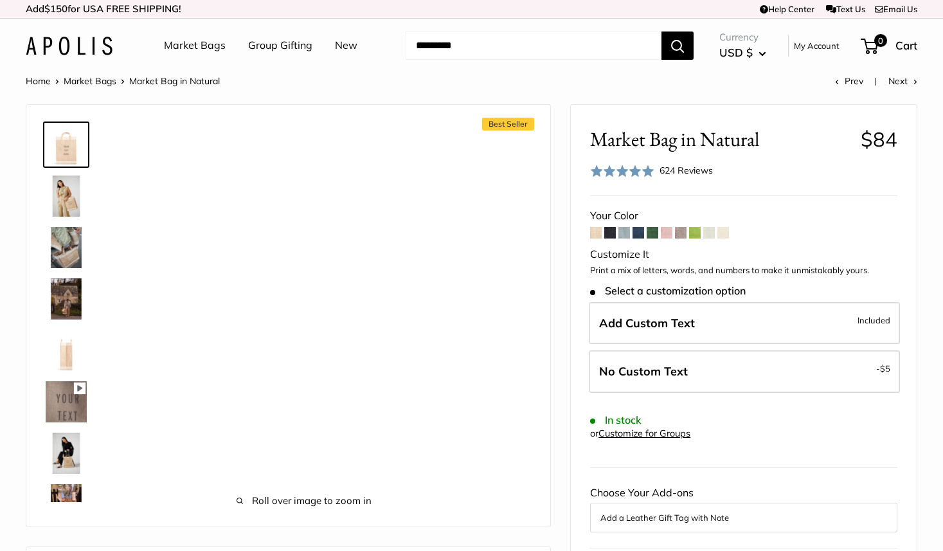 The width and height of the screenshot is (943, 551). What do you see at coordinates (640, 433) in the screenshot?
I see `div: or` at bounding box center [640, 433].